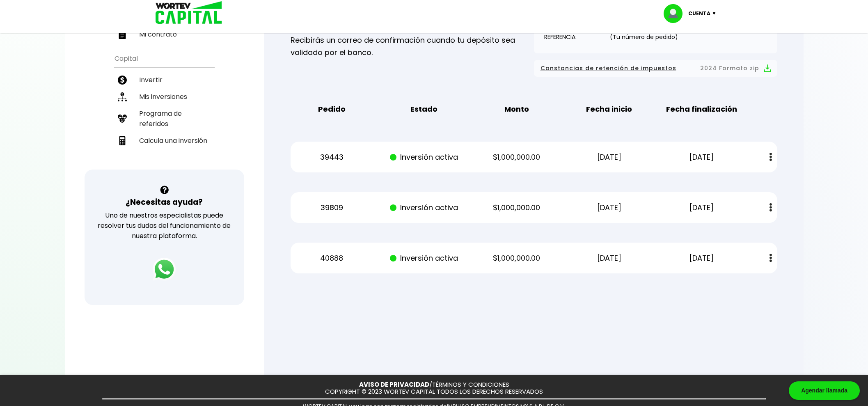 The image size is (868, 406). Describe the element at coordinates (122, 141) in the screenshot. I see `img: calculadora-icon.17d418c4.svg` at that location.